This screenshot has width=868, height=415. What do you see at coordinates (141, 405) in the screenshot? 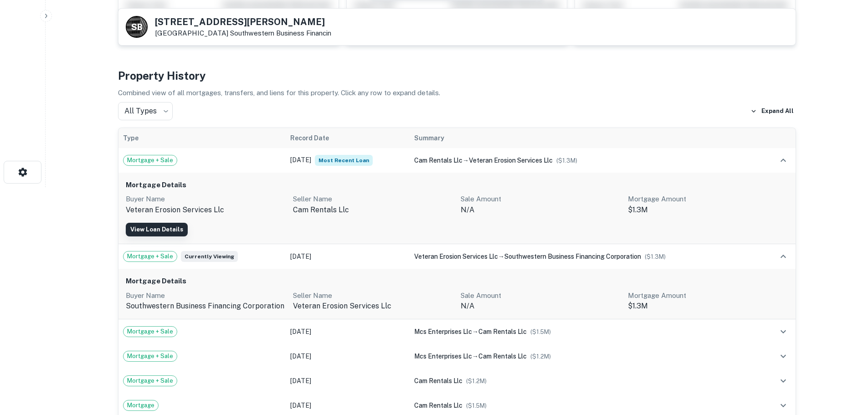
I see `span: Mortgage` at bounding box center [141, 405].